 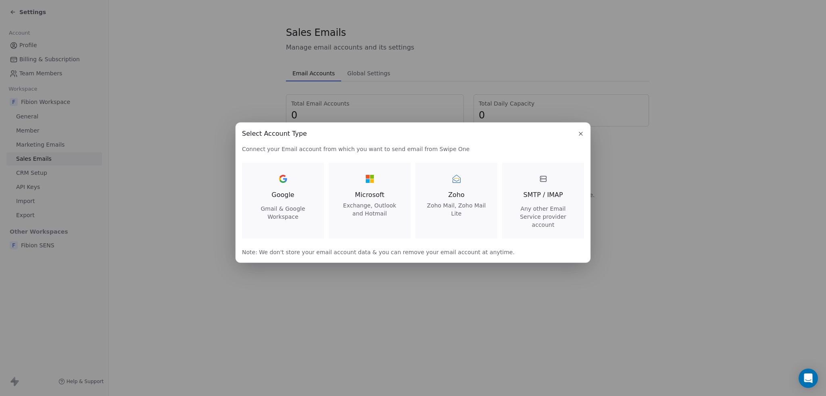 I want to click on span: Zoho Mail, Zoho Mail Lite, so click(x=456, y=210).